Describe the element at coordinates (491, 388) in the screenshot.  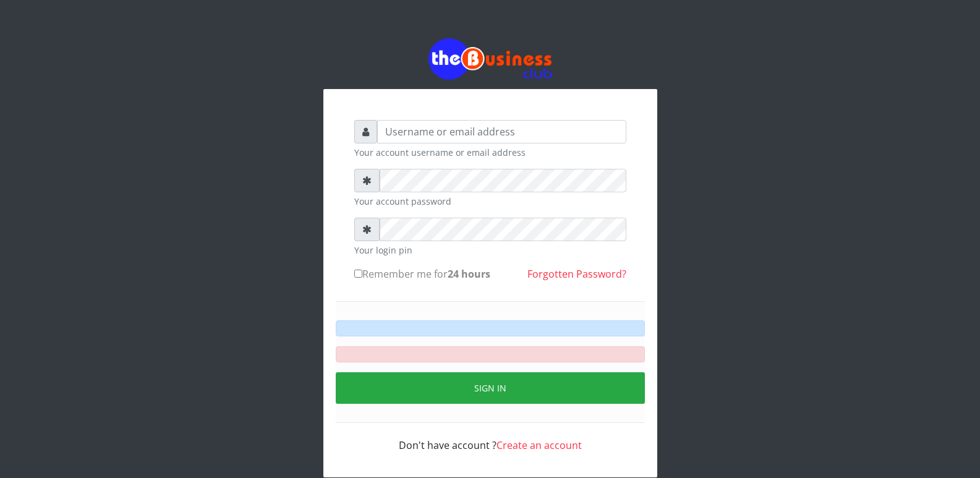
I see `button: Sign in` at that location.